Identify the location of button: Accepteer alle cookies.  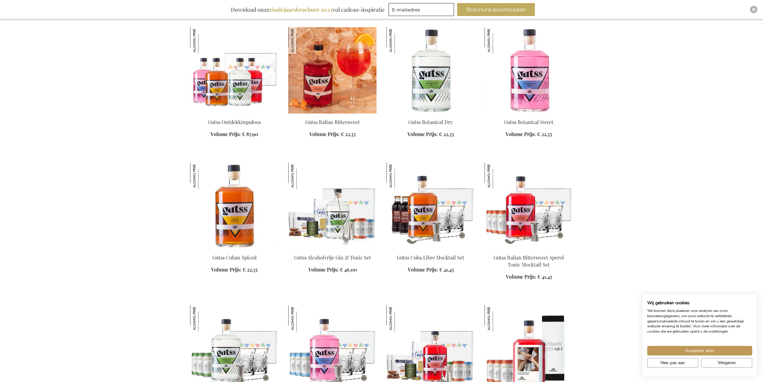
(700, 351).